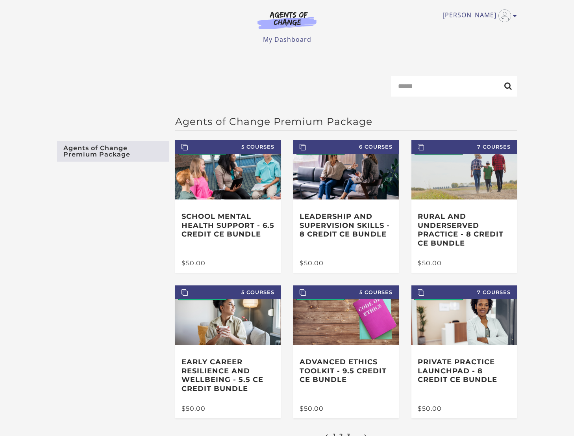 This screenshot has height=436, width=574. Describe the element at coordinates (478, 16) in the screenshot. I see `a: Toggle menu` at that location.